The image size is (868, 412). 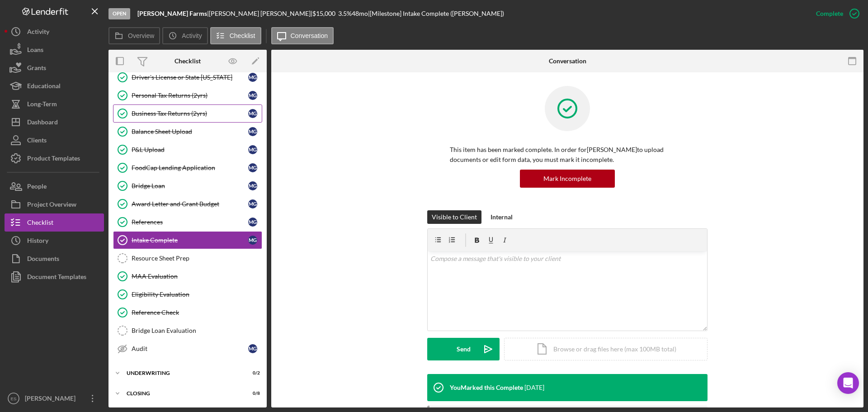 I want to click on label: Conversation, so click(x=309, y=36).